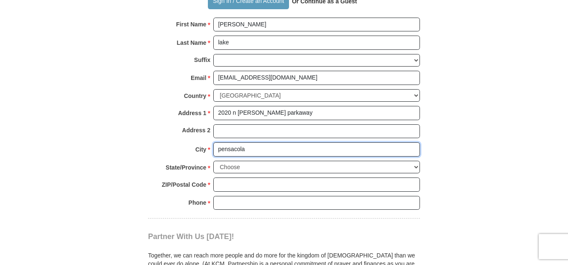 This screenshot has height=265, width=568. Describe the element at coordinates (201, 149) in the screenshot. I see `strong: City` at that location.